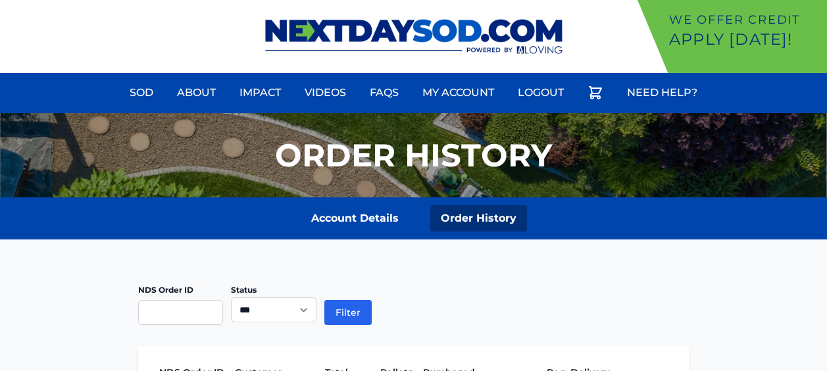 Image resolution: width=827 pixels, height=371 pixels. What do you see at coordinates (355, 218) in the screenshot?
I see `a: Account Details` at bounding box center [355, 218].